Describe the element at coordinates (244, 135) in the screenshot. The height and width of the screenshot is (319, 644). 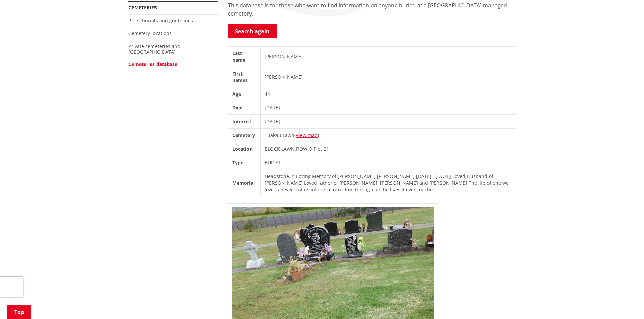
I see `th: Cemetery` at that location.